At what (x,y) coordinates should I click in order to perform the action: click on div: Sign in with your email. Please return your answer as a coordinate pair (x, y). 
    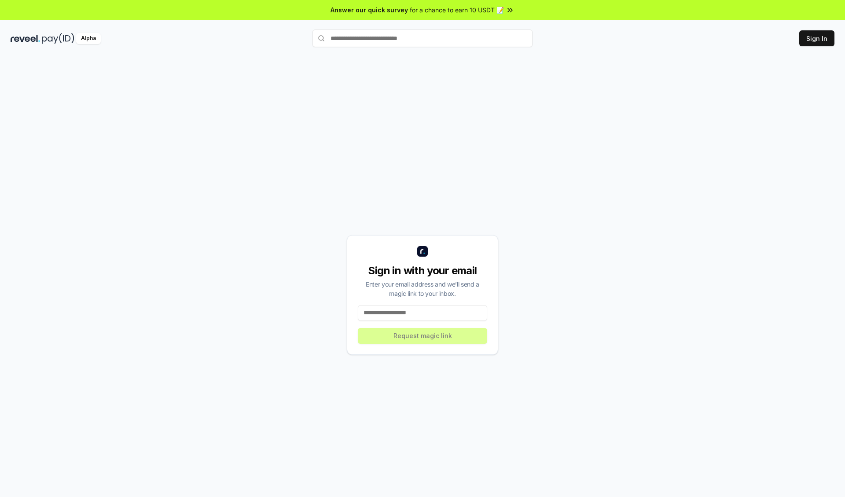
    Looking at the image, I should click on (422, 271).